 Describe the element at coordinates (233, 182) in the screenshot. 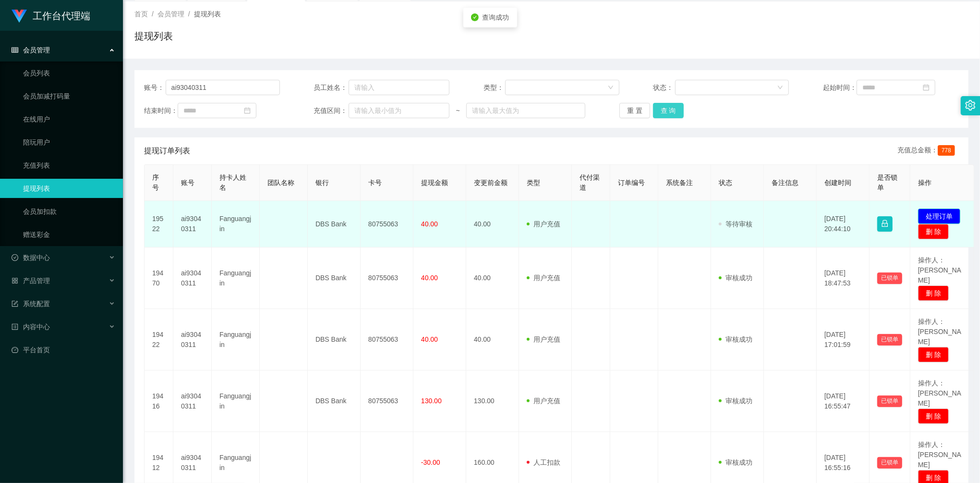

I see `span: 持卡人姓名` at that location.